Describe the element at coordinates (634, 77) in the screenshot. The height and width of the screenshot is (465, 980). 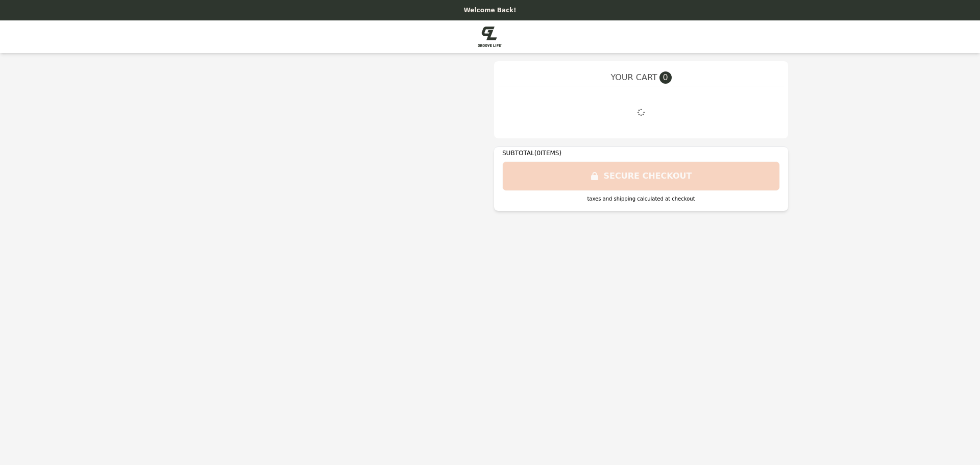
I see `span: YOUR CART` at that location.